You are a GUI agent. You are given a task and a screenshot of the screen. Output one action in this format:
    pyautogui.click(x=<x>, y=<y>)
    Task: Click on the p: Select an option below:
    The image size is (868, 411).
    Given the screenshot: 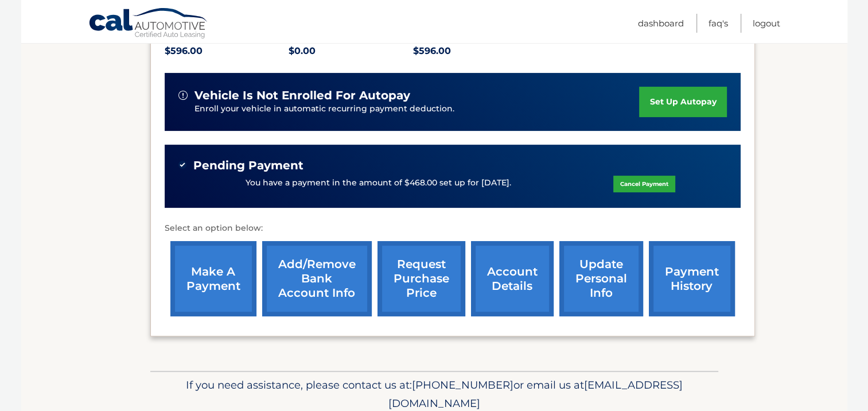 What is the action you would take?
    pyautogui.click(x=453, y=228)
    